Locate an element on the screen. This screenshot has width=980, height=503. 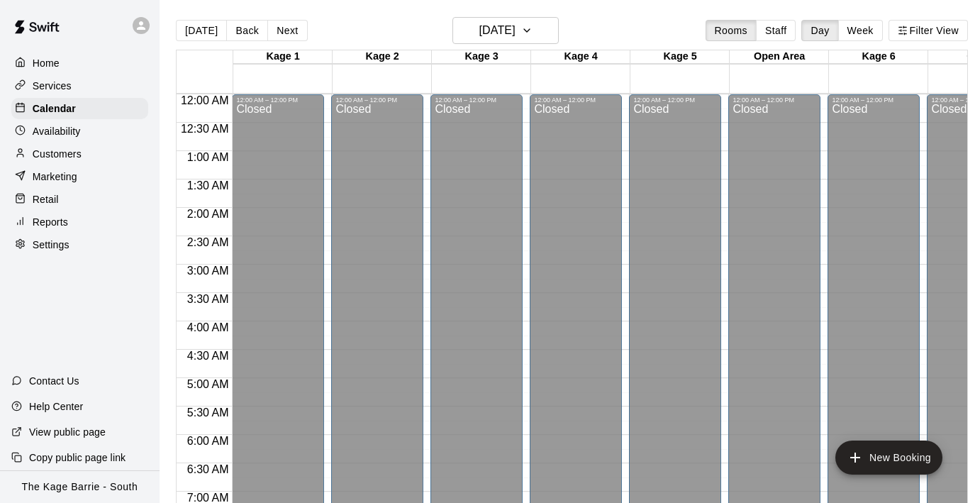
div: Services is located at coordinates (79, 86).